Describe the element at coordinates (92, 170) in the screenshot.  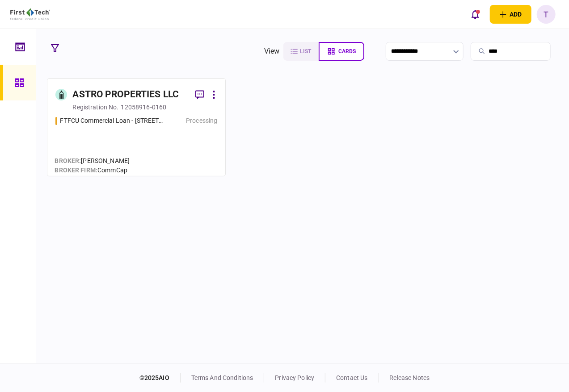
I see `div: CommCap` at that location.